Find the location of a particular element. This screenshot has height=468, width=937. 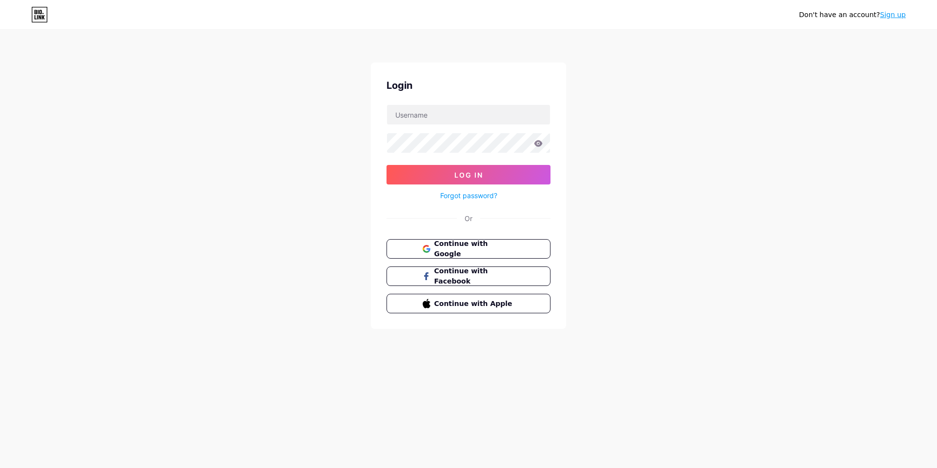

input: Username is located at coordinates (469, 115).